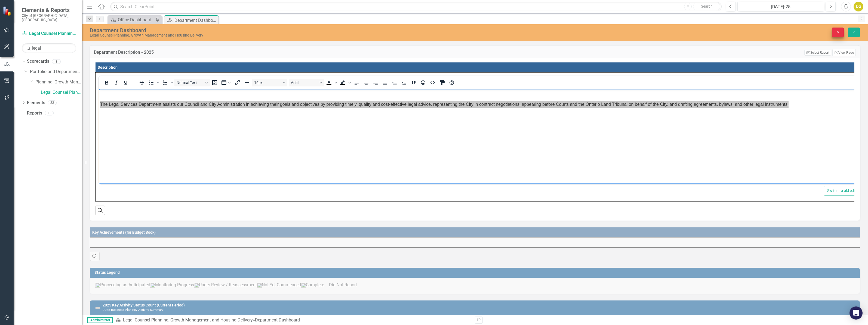 This screenshot has height=325, width=868. What do you see at coordinates (395, 83) in the screenshot?
I see `button: Decrease indent` at bounding box center [395, 83].